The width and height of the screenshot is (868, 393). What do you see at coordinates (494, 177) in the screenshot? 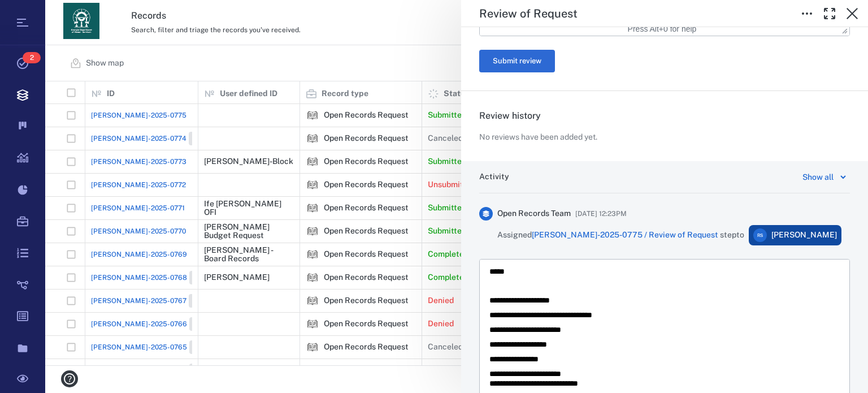
I see `h6: Activity` at bounding box center [494, 177].